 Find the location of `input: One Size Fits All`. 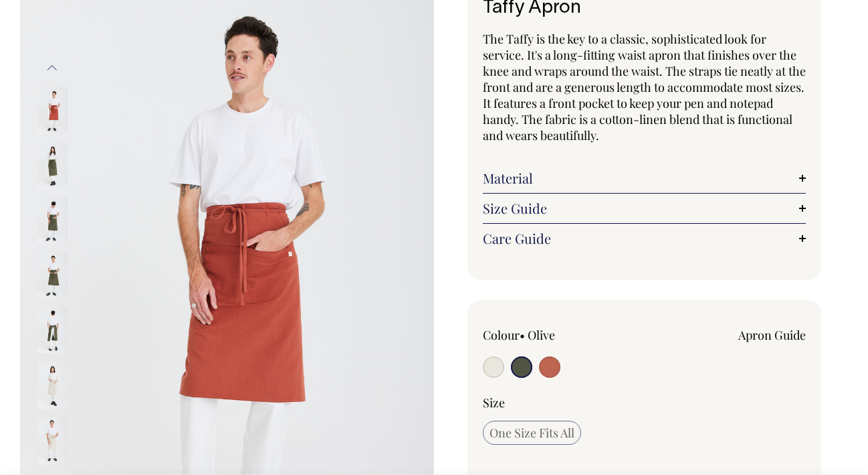

input: One Size Fits All is located at coordinates (532, 433).